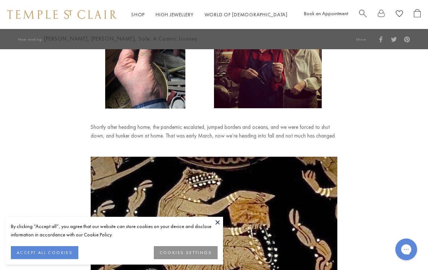 This screenshot has height=270, width=428. I want to click on button: COOKIES SETTINGS, so click(186, 253).